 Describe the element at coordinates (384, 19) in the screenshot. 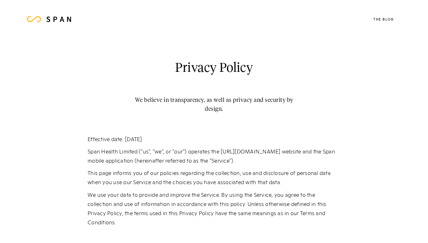

I see `div: The Blog` at that location.